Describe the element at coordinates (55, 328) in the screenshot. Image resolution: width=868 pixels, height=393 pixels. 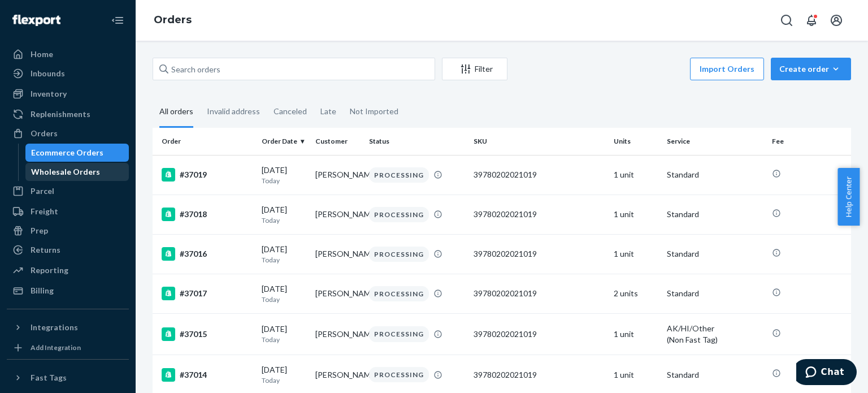
I see `div: Integrations` at that location.